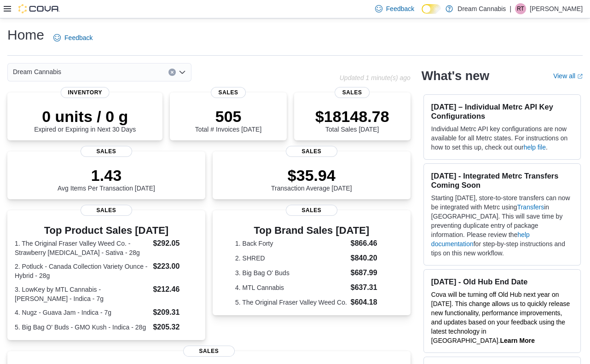  Describe the element at coordinates (481, 9) in the screenshot. I see `p: Dream Cannabis` at that location.